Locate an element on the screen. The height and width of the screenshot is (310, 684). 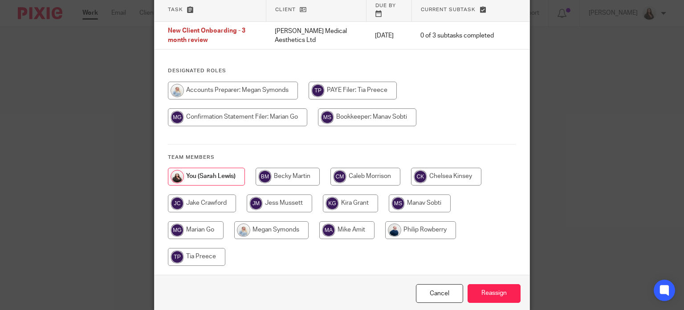
input: Reassign is located at coordinates (494, 293).